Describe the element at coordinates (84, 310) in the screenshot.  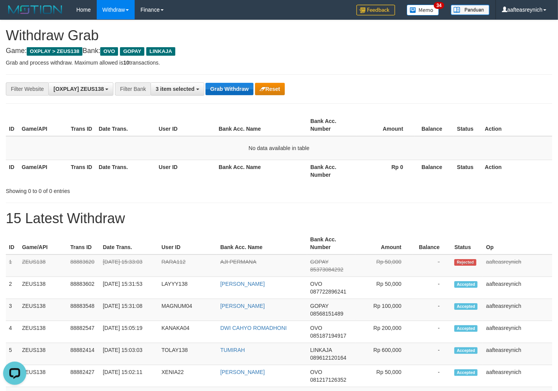
I see `td: 88883548` at that location.